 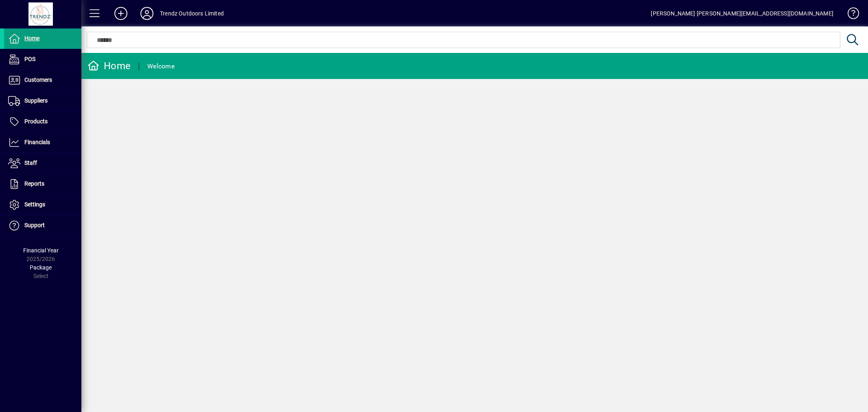 What do you see at coordinates (121, 14) in the screenshot?
I see `button: Add` at bounding box center [121, 14].